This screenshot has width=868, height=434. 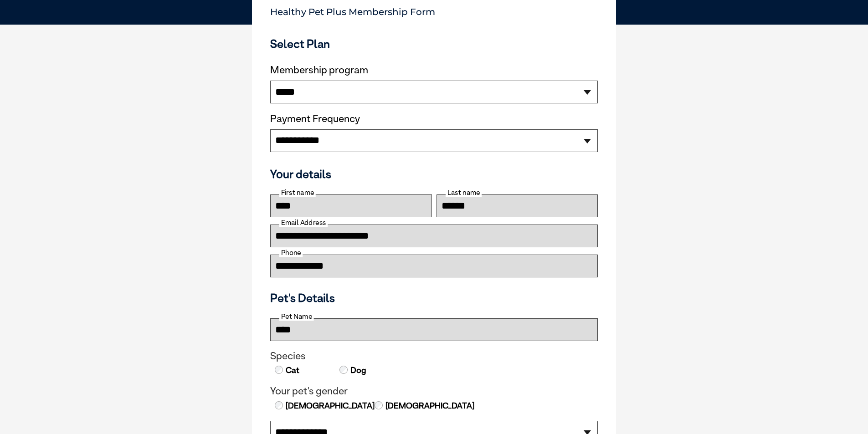 What do you see at coordinates (463, 193) in the screenshot?
I see `label: Last name` at bounding box center [463, 193].